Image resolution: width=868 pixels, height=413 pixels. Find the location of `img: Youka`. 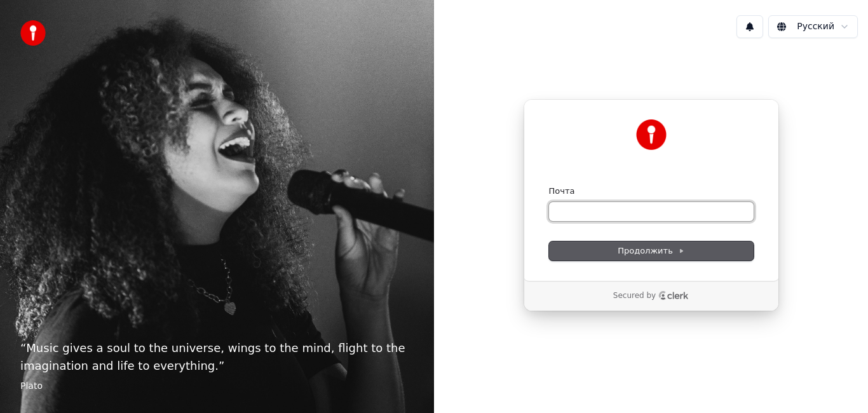

img: Youka is located at coordinates (652, 135).